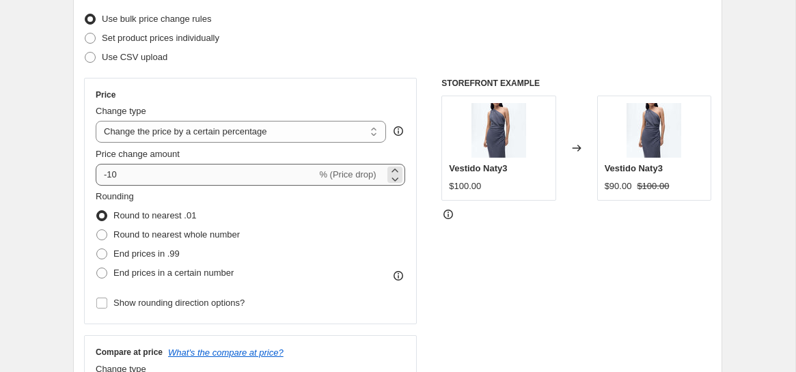 The height and width of the screenshot is (372, 796). Describe the element at coordinates (157, 18) in the screenshot. I see `span: Use bulk price change rules` at that location.